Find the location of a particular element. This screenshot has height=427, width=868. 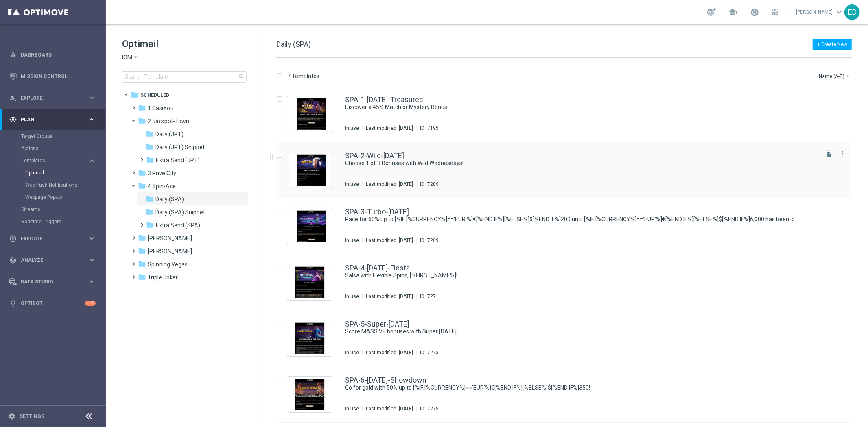

span: Extra Send (SPA) is located at coordinates (178, 226).